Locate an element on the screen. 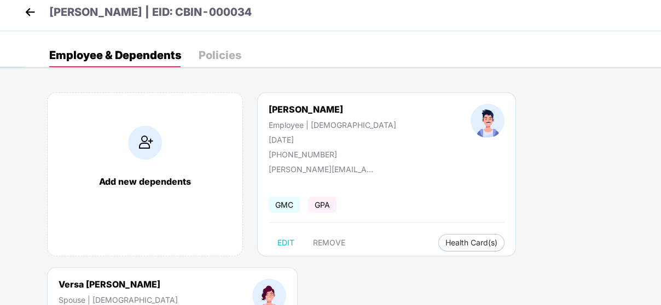 This screenshot has width=661, height=305. span: GPA is located at coordinates (322, 205).